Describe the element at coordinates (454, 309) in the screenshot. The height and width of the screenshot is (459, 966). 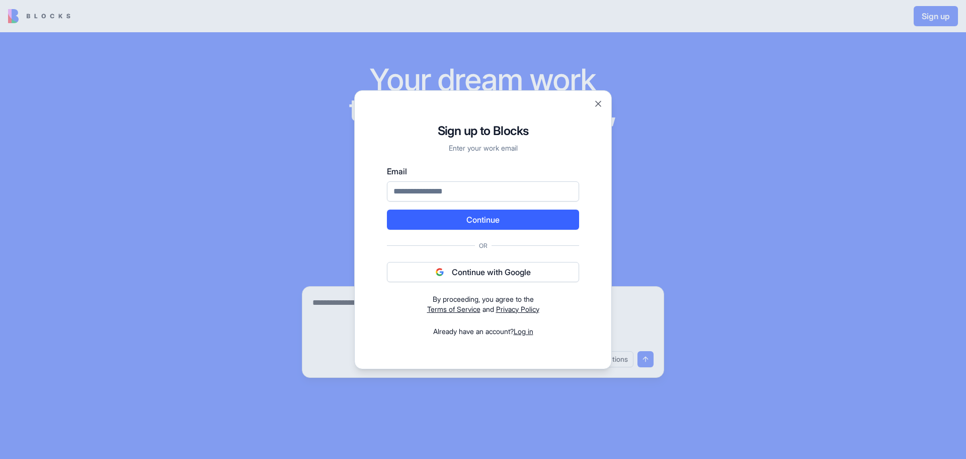
I see `a: Terms of Service` at that location.